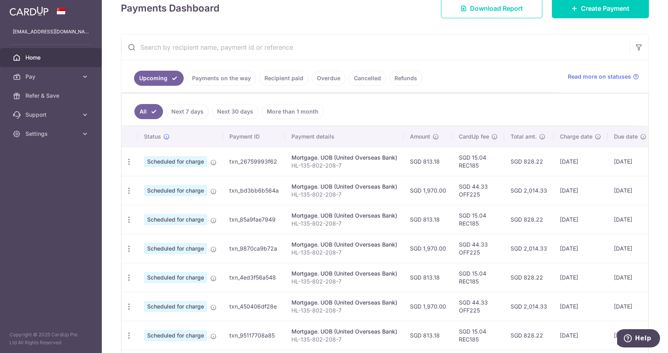  I want to click on input: Search by recipient name, payment id or reference, so click(375, 47).